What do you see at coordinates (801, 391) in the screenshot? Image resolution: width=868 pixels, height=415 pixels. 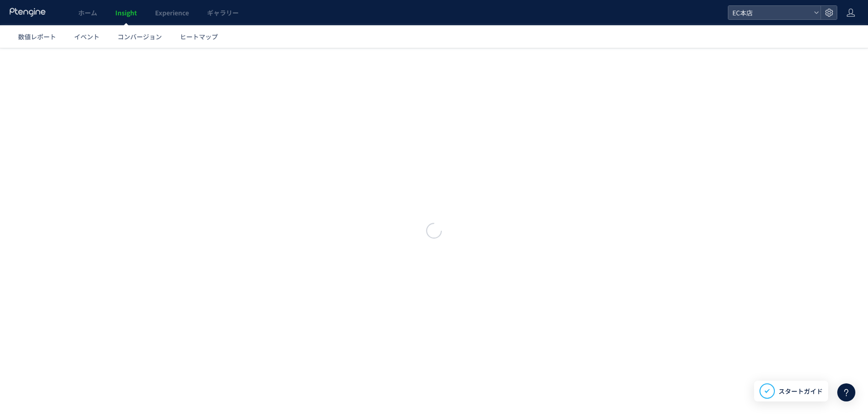 I see `span: スタートガイド` at bounding box center [801, 391].